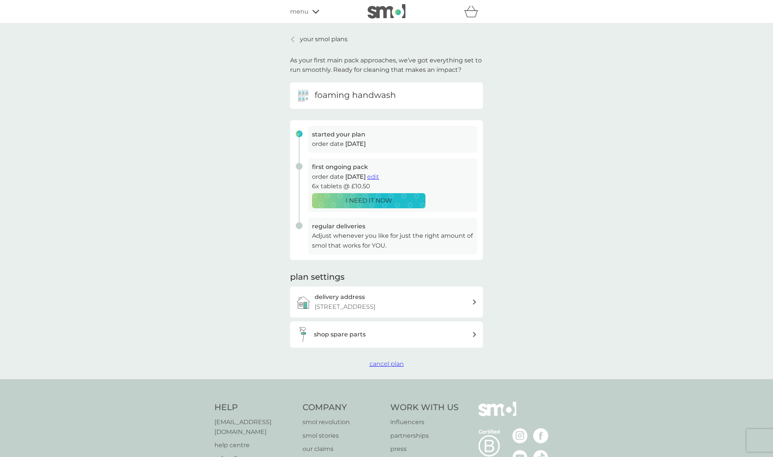 This screenshot has height=457, width=773. What do you see at coordinates (342, 407) in the screenshot?
I see `h4: Company` at bounding box center [342, 407].